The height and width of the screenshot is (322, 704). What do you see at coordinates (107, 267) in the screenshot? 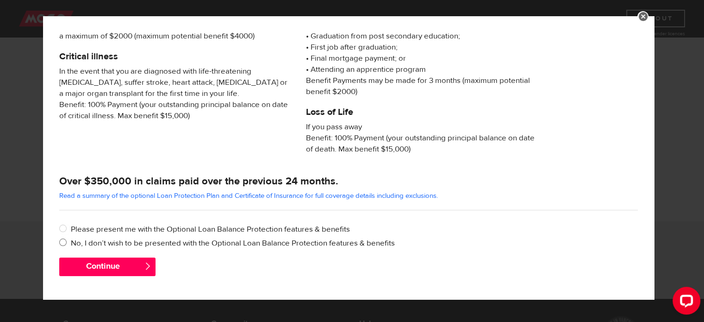
I see `button: Continue` at bounding box center [107, 267].